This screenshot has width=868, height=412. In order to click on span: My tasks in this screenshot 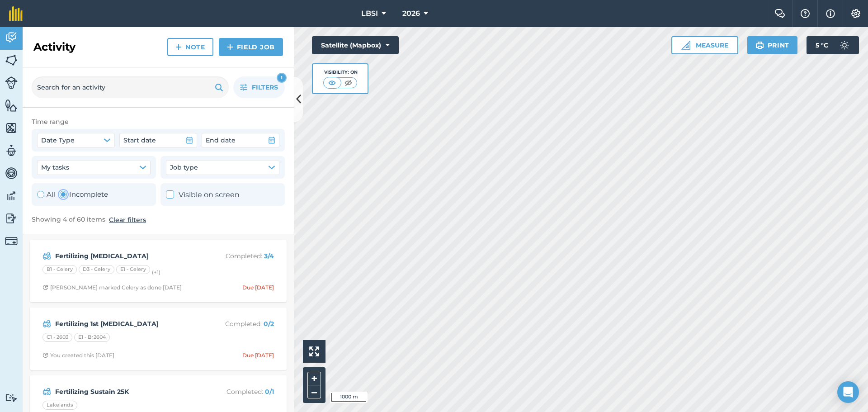, I will do `click(55, 168)`.